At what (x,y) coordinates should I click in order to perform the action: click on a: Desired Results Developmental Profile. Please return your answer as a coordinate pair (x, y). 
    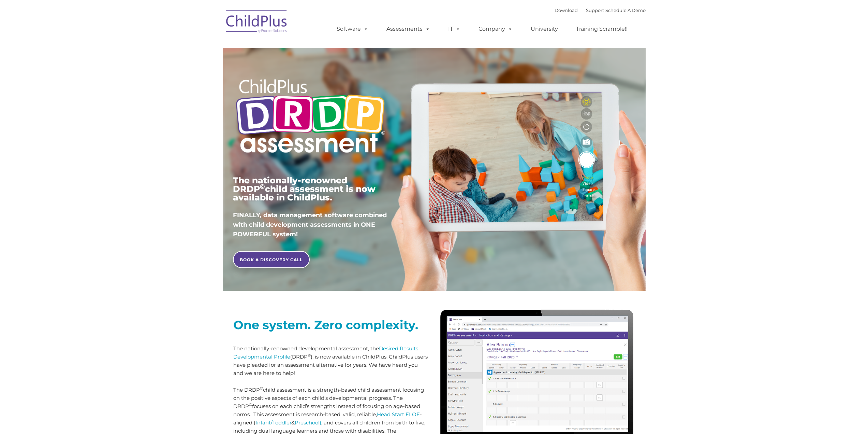
    Looking at the image, I should click on (326, 352).